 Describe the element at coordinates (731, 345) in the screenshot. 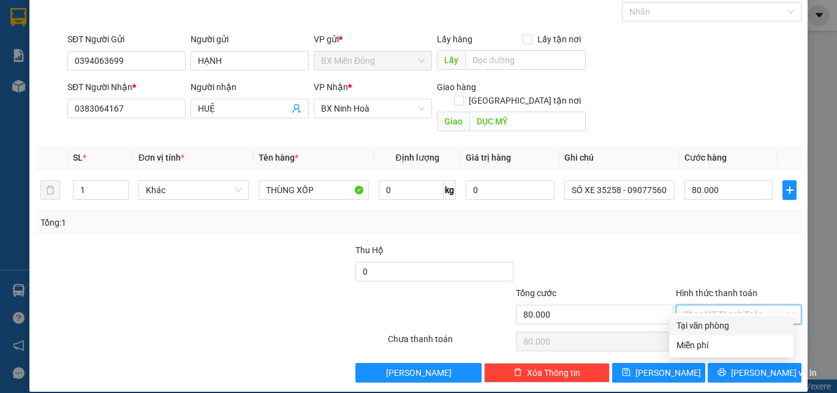

I see `div: Miễn phí` at that location.